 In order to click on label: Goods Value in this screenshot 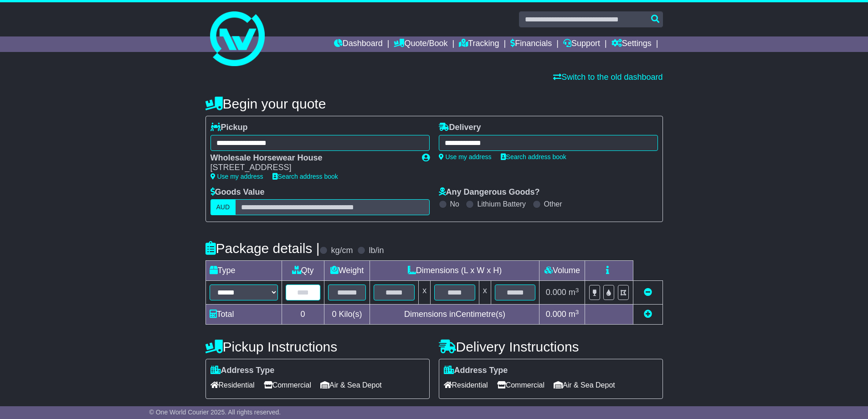, I will do `click(237, 192)`.